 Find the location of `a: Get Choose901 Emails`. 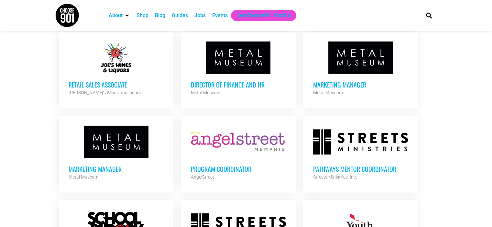

a: Get Choose901 Emails is located at coordinates (263, 16).